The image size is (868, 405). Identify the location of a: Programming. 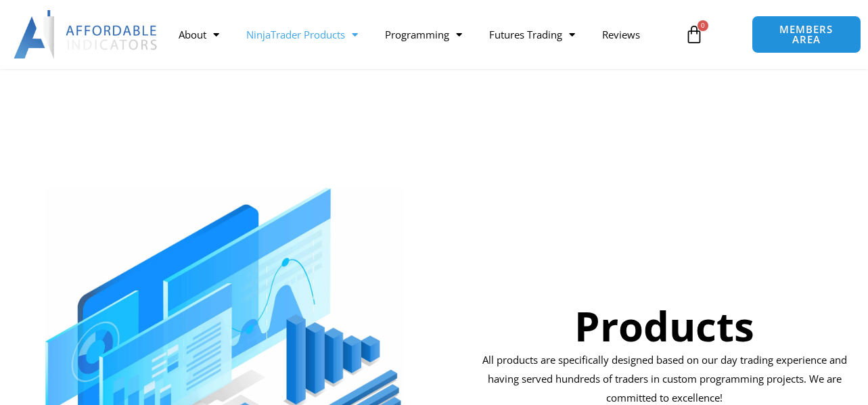
(424, 35).